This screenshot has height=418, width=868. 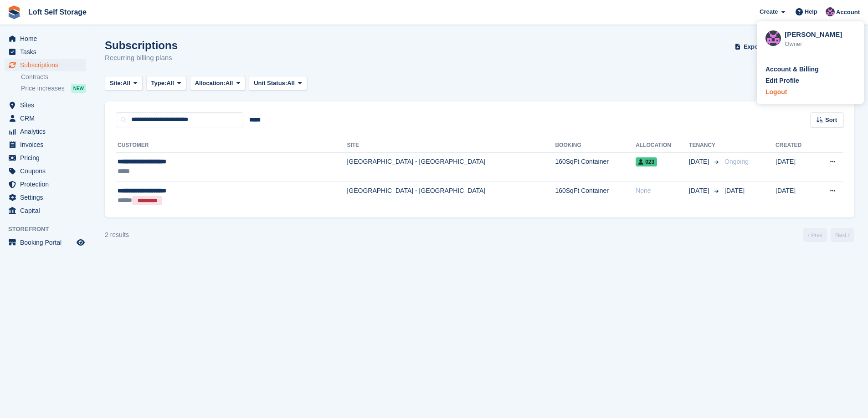 I want to click on div: Owner, so click(x=820, y=44).